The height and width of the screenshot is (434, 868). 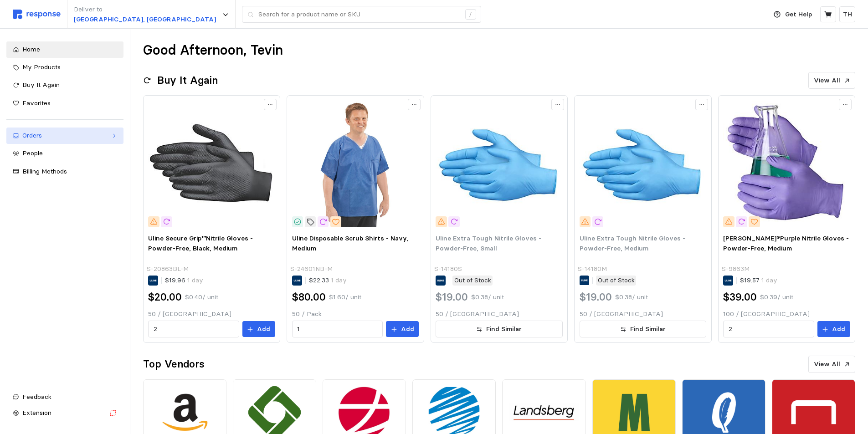 I want to click on span: Uline Secure Grip™Nitrile Gloves - Powder-Free, Black, Medium, so click(x=201, y=243).